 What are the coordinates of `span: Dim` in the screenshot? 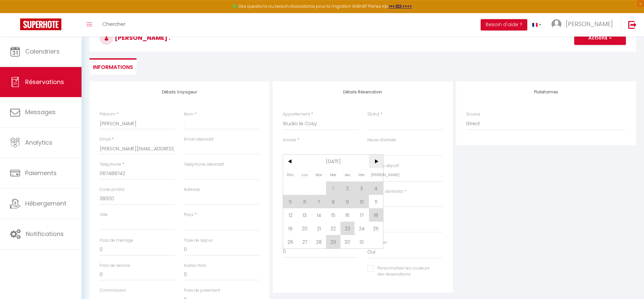 It's located at (290, 175).